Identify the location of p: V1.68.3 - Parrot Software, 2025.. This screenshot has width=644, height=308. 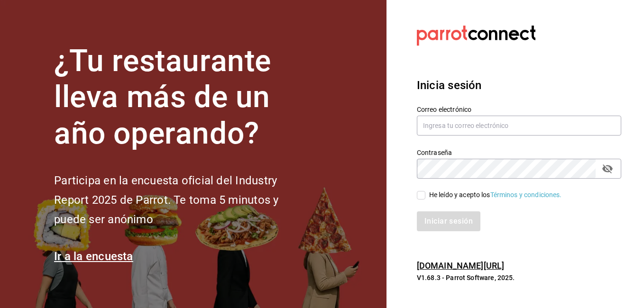
(519, 278).